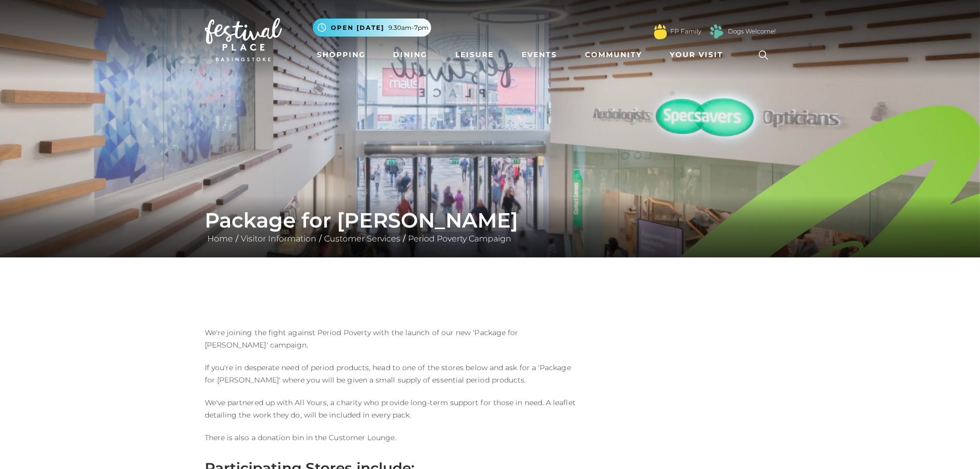 The width and height of the screenshot is (980, 469). Describe the element at coordinates (697, 54) in the screenshot. I see `span: Your Visit` at that location.